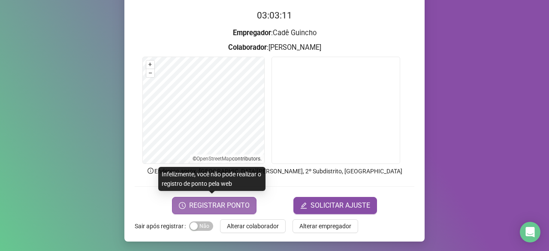 This screenshot has width=549, height=251. What do you see at coordinates (227, 159) in the screenshot?
I see `li: © contributors.` at bounding box center [227, 159].